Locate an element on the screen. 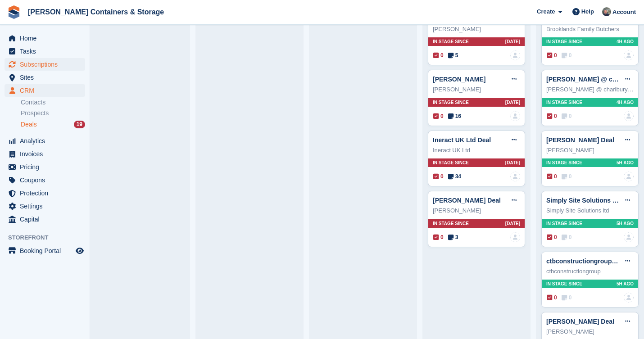 This screenshot has width=644, height=339. span: 5 is located at coordinates (453, 55).